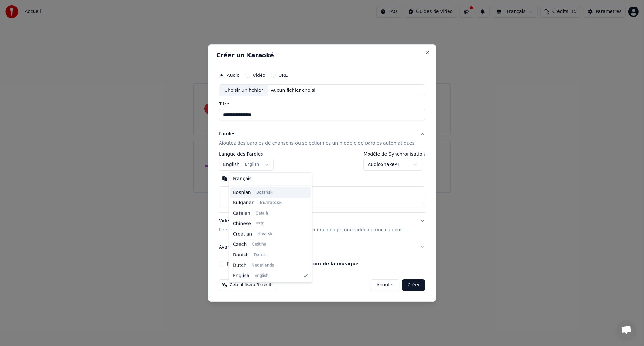 This screenshot has width=644, height=346. I want to click on span: Chinese, so click(242, 224).